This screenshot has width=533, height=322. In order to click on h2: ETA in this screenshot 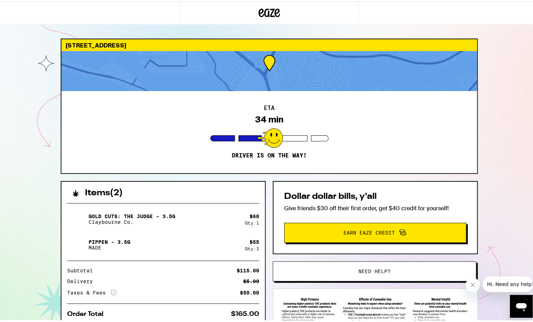, I will do `click(269, 107)`.